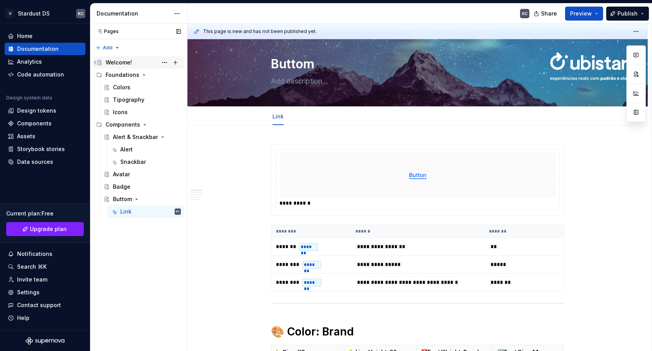 This screenshot has width=652, height=351. What do you see at coordinates (119, 63) in the screenshot?
I see `div: Welcome!` at bounding box center [119, 63].